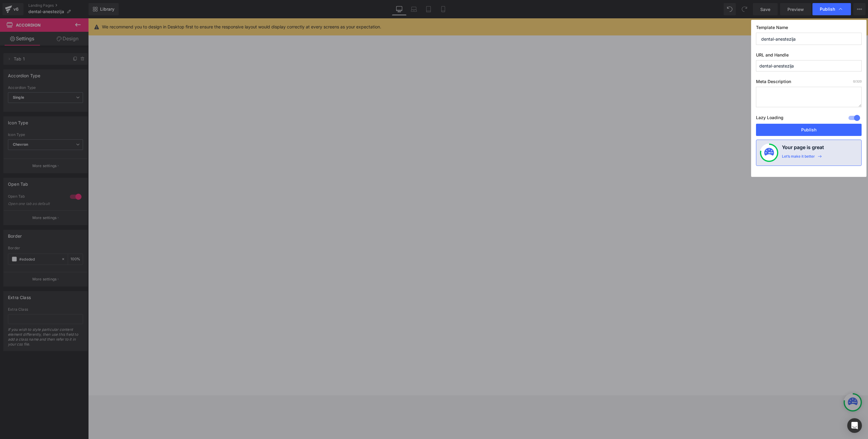  What do you see at coordinates (770, 118) in the screenshot?
I see `label: Lazy Loading` at bounding box center [770, 118].